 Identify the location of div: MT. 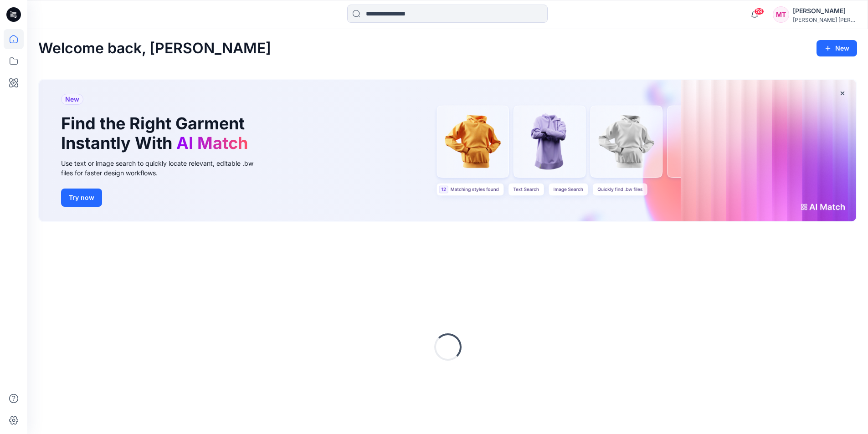
(781, 14).